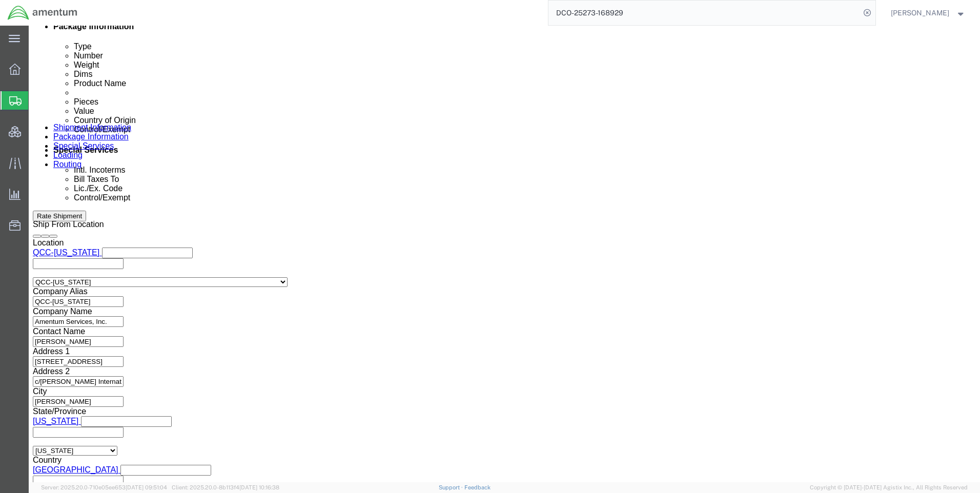  I want to click on span: Server: 2025.20.0-710e05ee653, so click(104, 488).